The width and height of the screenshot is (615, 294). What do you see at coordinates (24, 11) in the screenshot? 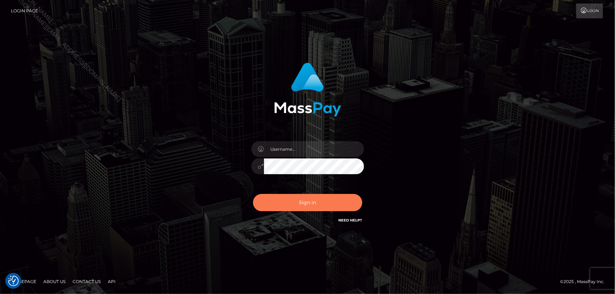
I see `a: Login Page` at bounding box center [24, 11].